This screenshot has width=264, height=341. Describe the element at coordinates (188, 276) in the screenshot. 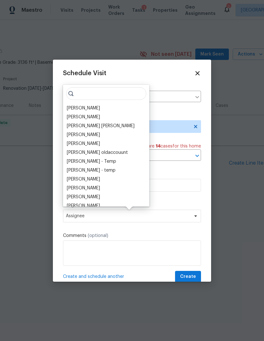

I see `button: Create` at that location.